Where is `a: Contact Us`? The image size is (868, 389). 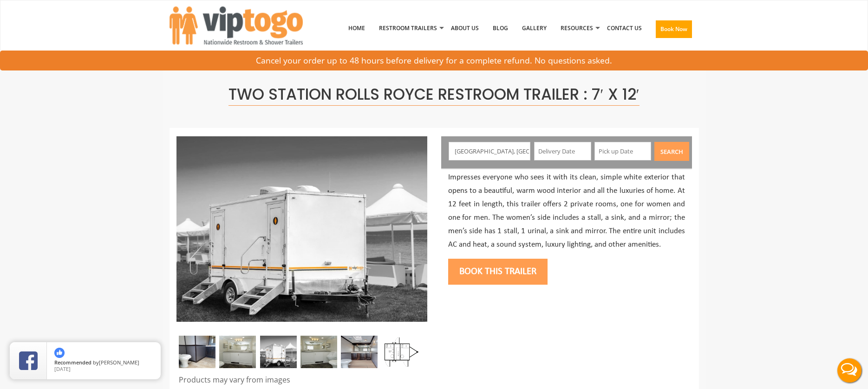 a: Contact Us is located at coordinates (624, 28).